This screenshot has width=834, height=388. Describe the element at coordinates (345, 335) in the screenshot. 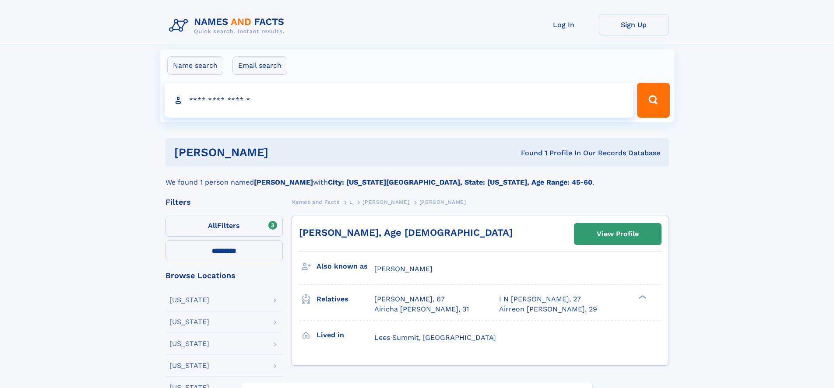

I see `h3: Lived in` at that location.